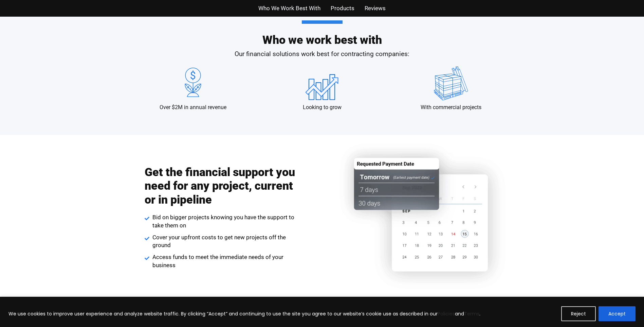 Image resolution: width=644 pixels, height=327 pixels. Describe the element at coordinates (289, 8) in the screenshot. I see `span: Who We Work Best With` at that location.